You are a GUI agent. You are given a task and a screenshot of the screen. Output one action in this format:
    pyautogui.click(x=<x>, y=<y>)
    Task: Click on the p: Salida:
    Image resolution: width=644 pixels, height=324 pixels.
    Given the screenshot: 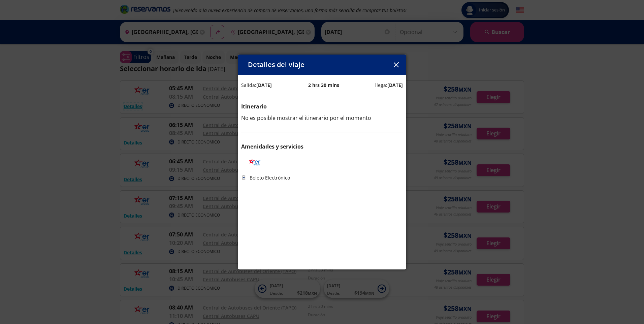 What is the action you would take?
    pyautogui.click(x=256, y=85)
    